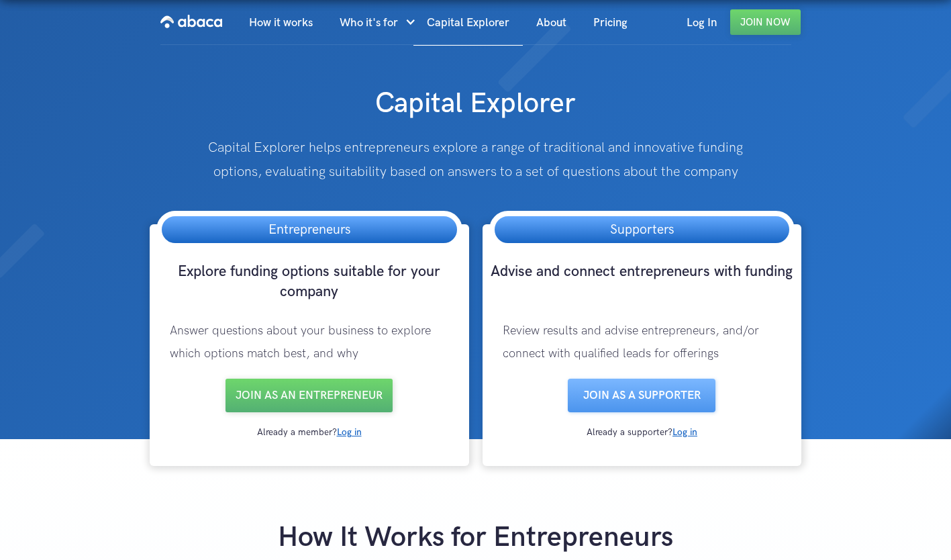  Describe the element at coordinates (642, 230) in the screenshot. I see `h3: Supporters` at that location.